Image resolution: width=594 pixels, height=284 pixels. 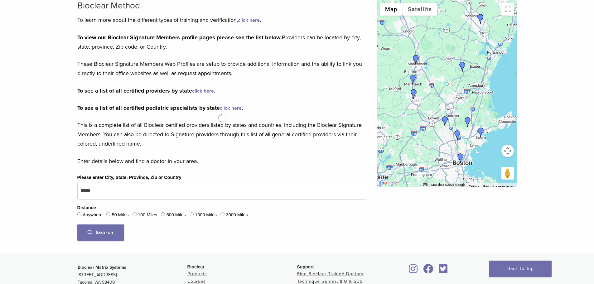 I want to click on a: Find Bioclear Trained Doctors, so click(x=330, y=274).